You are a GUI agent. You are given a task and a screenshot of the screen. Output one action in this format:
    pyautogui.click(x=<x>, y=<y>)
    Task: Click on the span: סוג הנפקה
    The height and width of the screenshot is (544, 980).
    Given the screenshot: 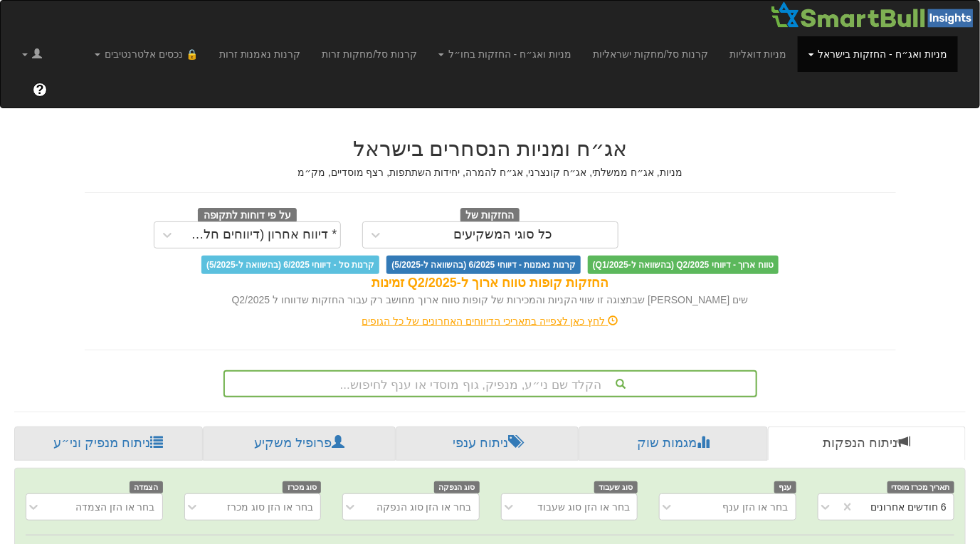 What is the action you would take?
    pyautogui.click(x=457, y=487)
    